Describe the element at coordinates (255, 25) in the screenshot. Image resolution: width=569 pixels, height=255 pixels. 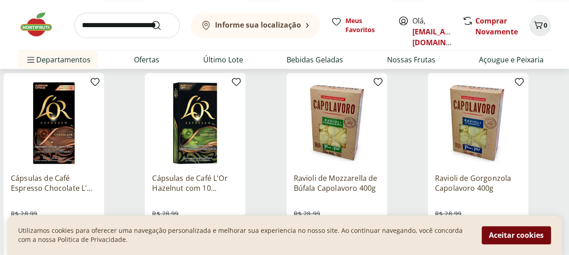
I see `button: Informe sua localização` at that location.